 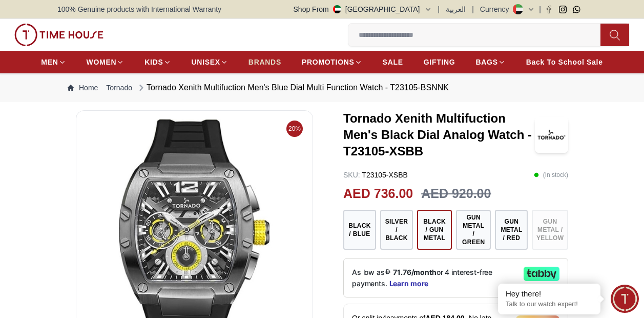 I want to click on span: GIFTING, so click(x=440, y=62).